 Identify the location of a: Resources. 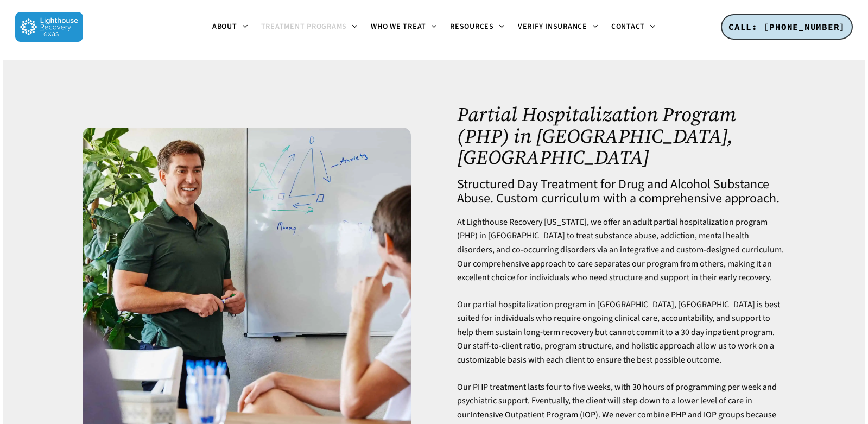
(477, 28).